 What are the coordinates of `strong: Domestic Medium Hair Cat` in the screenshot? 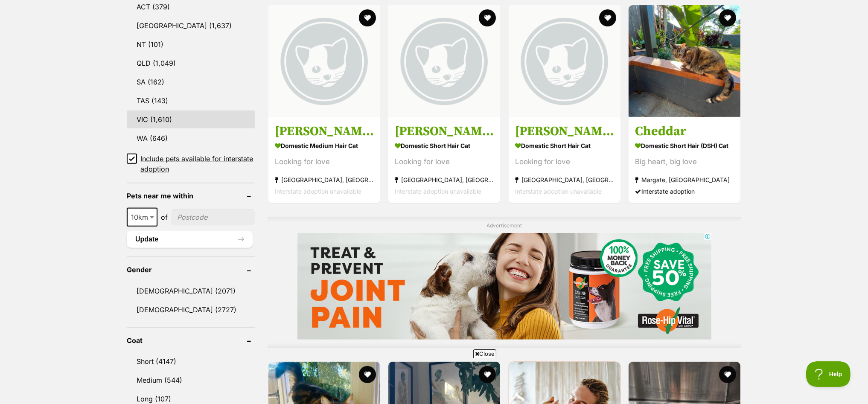 It's located at (325, 146).